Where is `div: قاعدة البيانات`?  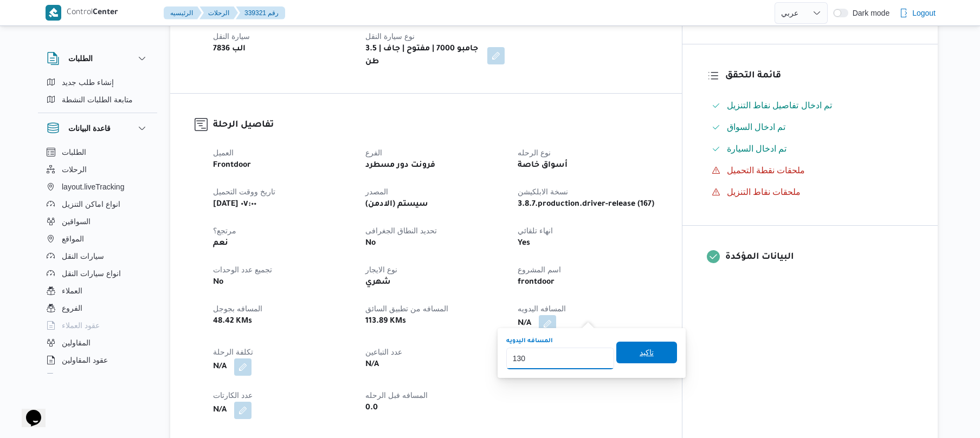
div: قاعدة البيانات is located at coordinates (97, 260).